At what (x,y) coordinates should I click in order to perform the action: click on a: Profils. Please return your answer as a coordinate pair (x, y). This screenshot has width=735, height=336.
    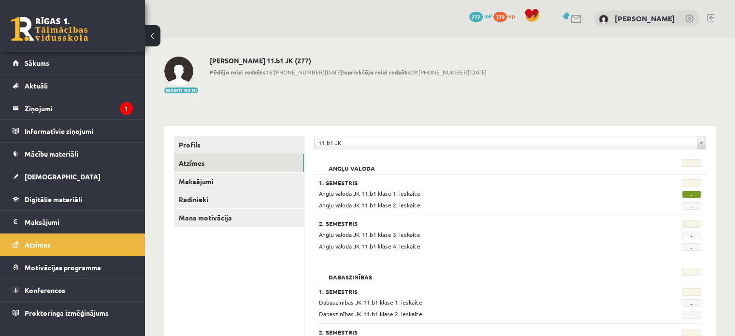
    Looking at the image, I should click on (239, 145).